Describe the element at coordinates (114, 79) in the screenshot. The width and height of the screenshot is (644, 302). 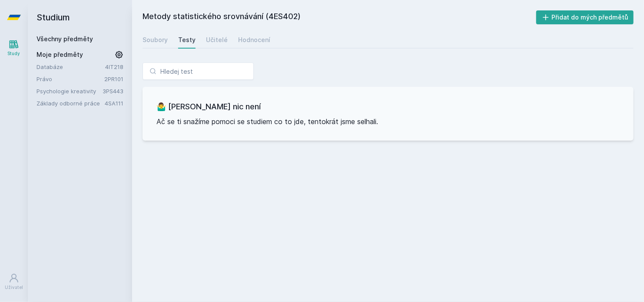
I see `a: 2PR101` at that location.